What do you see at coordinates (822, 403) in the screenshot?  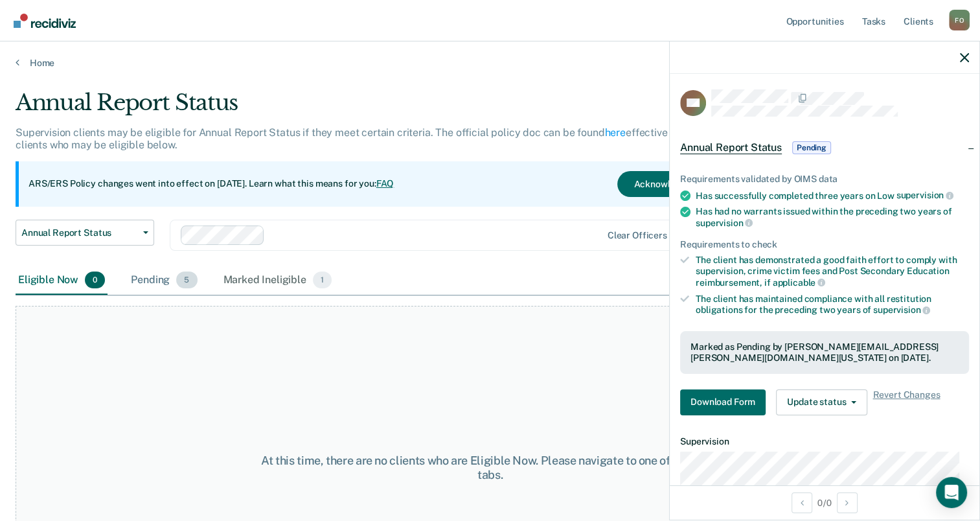 I see `button: Update status` at bounding box center [822, 403].